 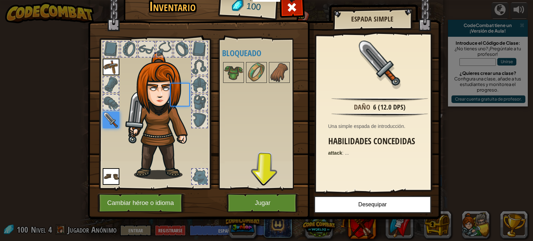 I want to click on h4: Bloqueado, so click(x=265, y=53).